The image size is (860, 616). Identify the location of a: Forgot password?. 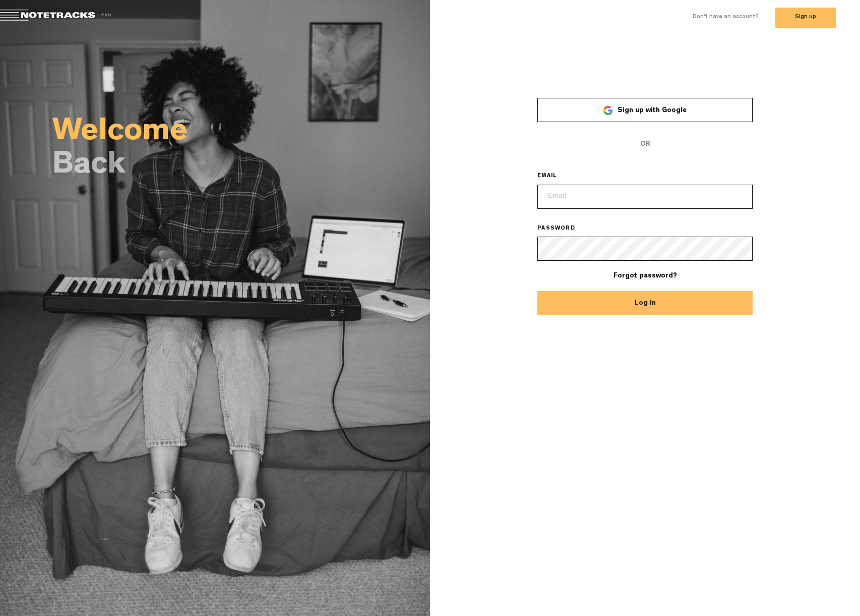
(645, 275).